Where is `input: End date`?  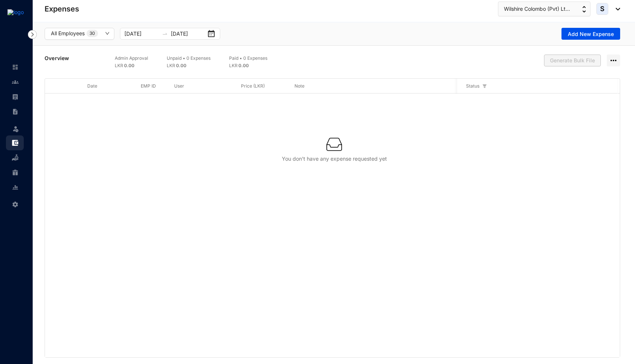 input: End date is located at coordinates (188, 34).